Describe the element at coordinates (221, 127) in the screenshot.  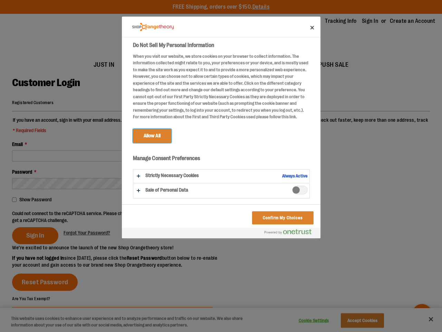
I see `div: Preference center` at that location.